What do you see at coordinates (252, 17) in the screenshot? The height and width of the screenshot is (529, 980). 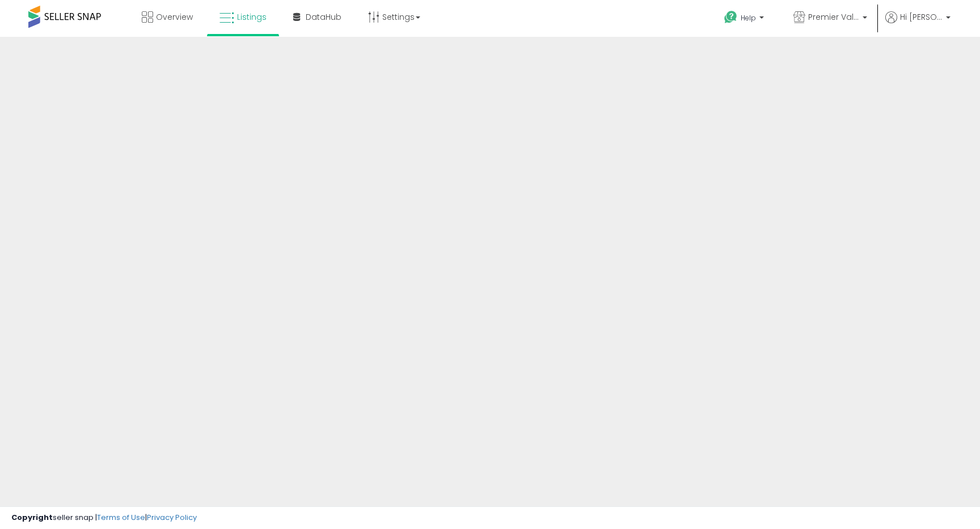 I see `span: Listings` at bounding box center [252, 17].